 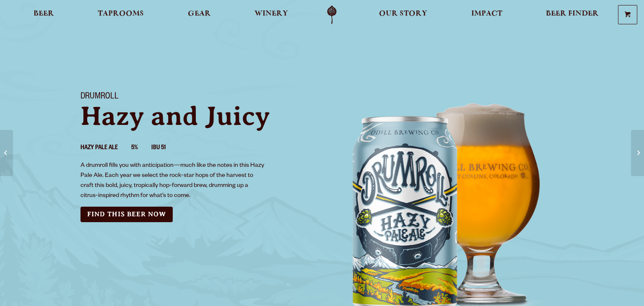 I want to click on span: Beer, so click(x=44, y=14).